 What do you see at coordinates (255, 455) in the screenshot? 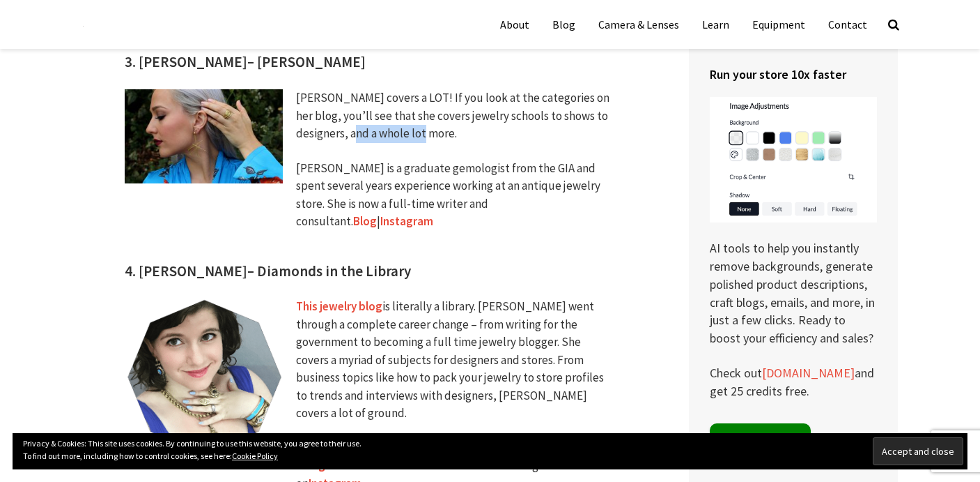
I see `a: Cookie Policy` at bounding box center [255, 455].